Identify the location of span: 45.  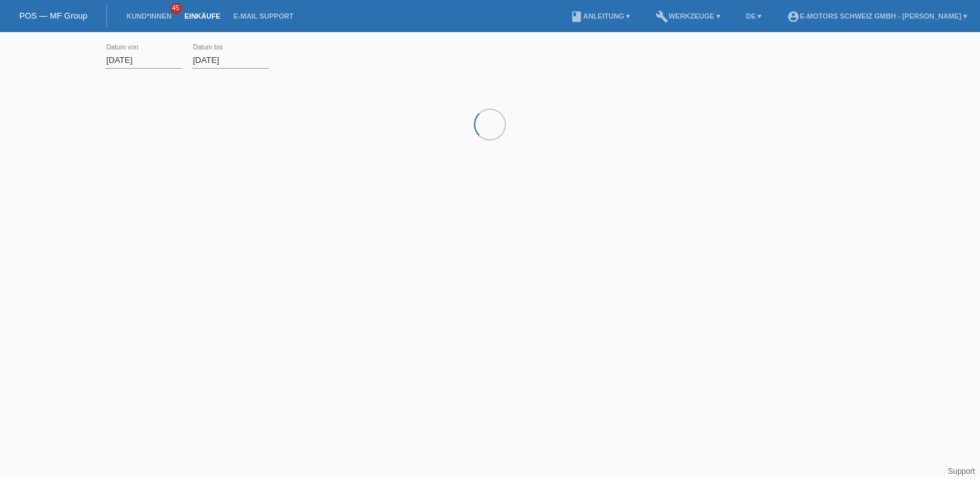
(176, 8).